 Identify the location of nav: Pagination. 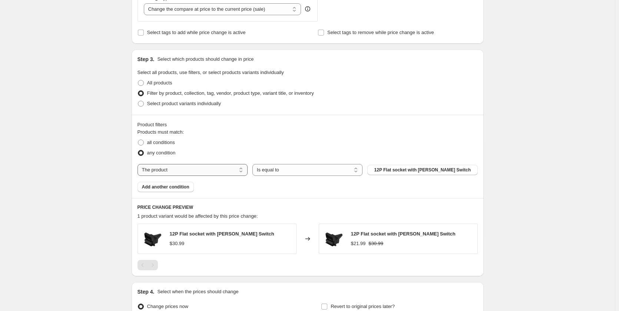
(147, 265).